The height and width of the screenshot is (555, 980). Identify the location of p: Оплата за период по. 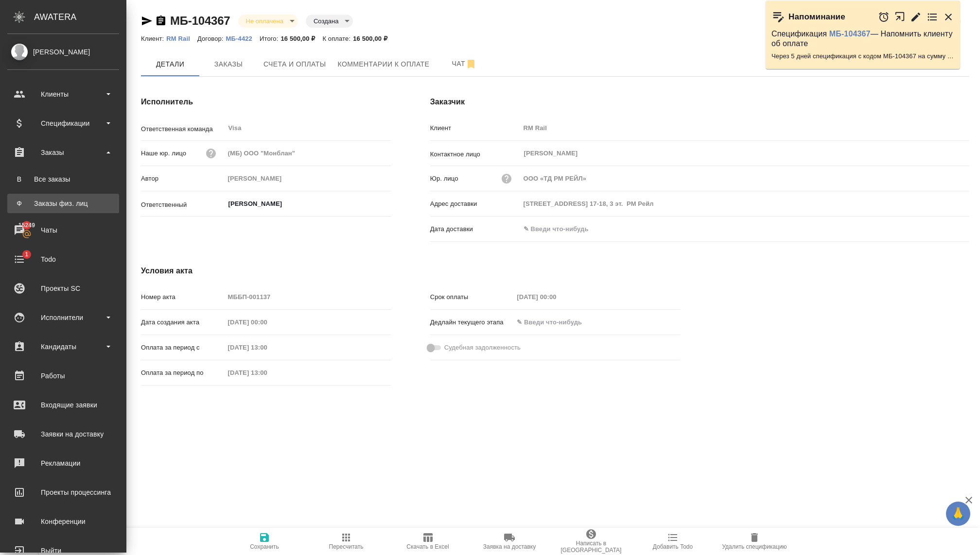
(183, 373).